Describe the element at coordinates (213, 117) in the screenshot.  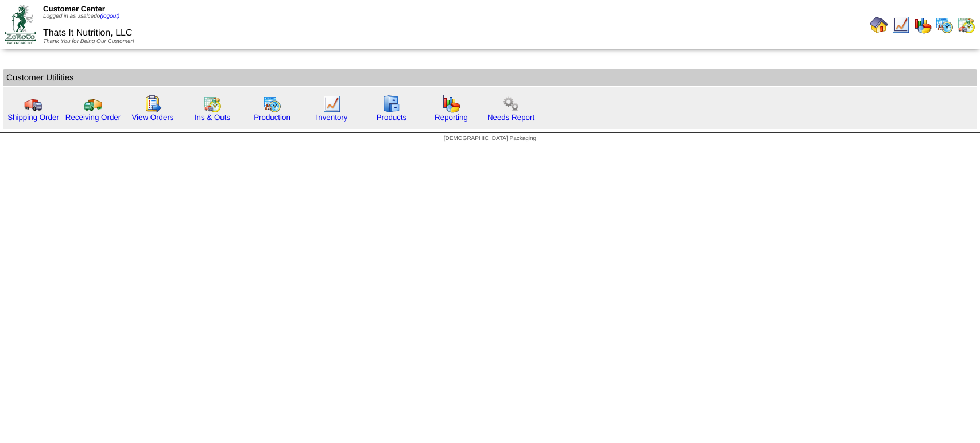
I see `a: Ins & Outs` at that location.